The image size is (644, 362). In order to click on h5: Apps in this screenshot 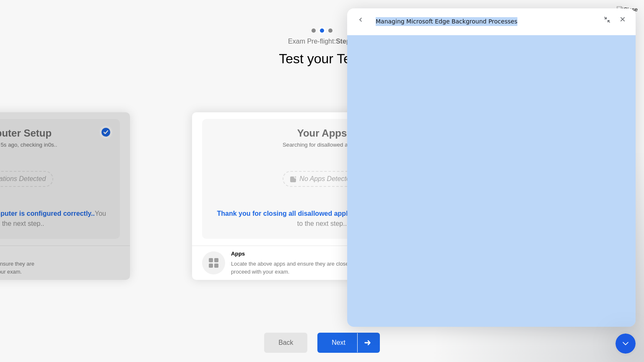, I will do `click(295, 254)`.